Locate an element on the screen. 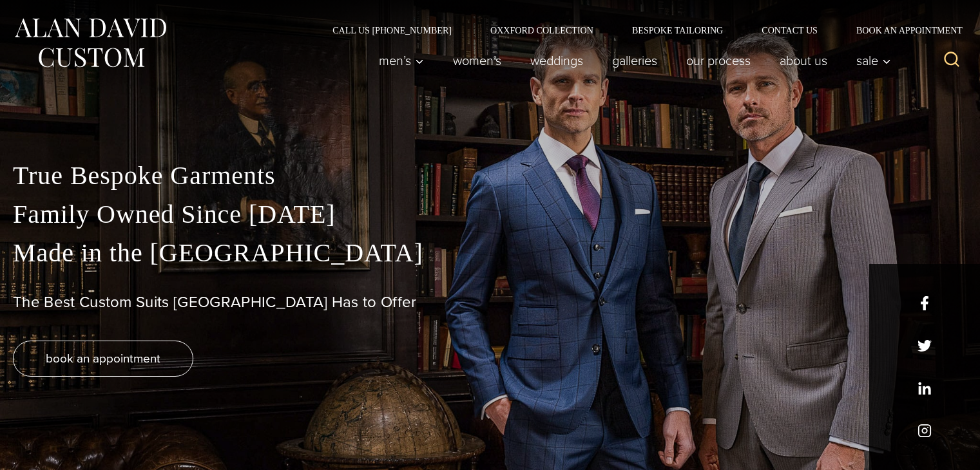 The image size is (980, 470). nav: Secondary Navigation is located at coordinates (640, 30).